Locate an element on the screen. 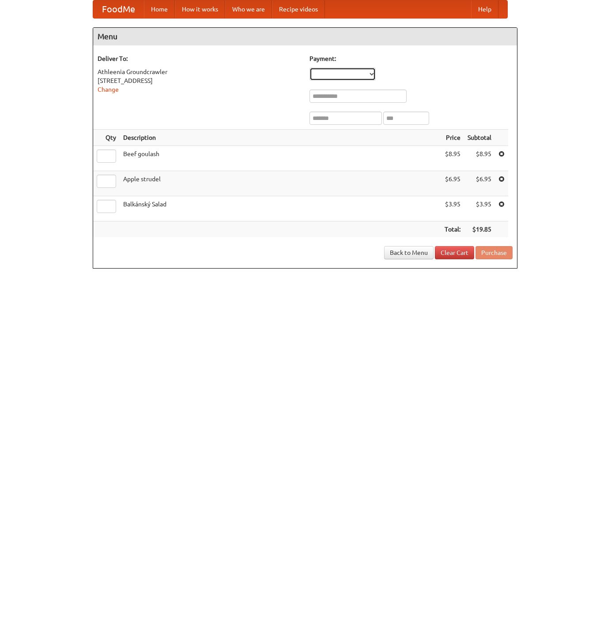  a: Home is located at coordinates (159, 9).